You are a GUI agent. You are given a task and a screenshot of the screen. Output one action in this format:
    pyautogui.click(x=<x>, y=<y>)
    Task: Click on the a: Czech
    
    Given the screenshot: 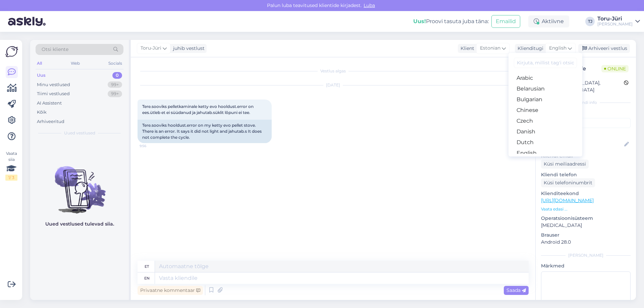 What is the action you would take?
    pyautogui.click(x=545, y=121)
    